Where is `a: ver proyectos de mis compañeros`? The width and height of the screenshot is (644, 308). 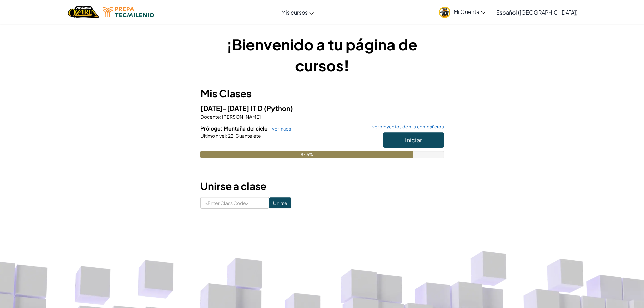 a: ver proyectos de mis compañeros is located at coordinates (406, 127).